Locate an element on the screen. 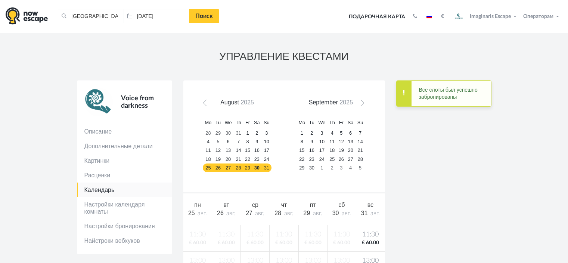  span: сб is located at coordinates (341, 204).